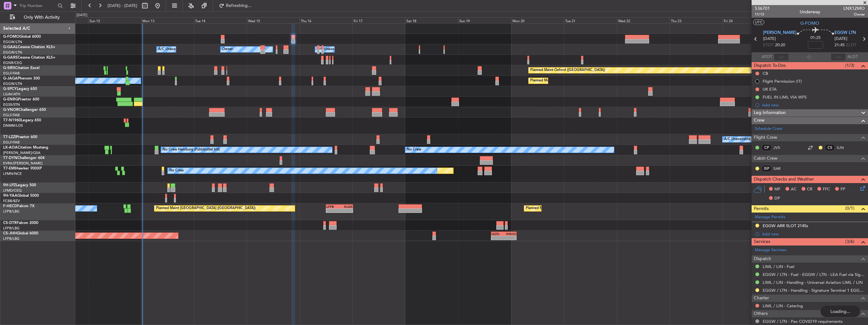 This screenshot has height=325, width=868. I want to click on a: EGNR/CEG, so click(12, 63).